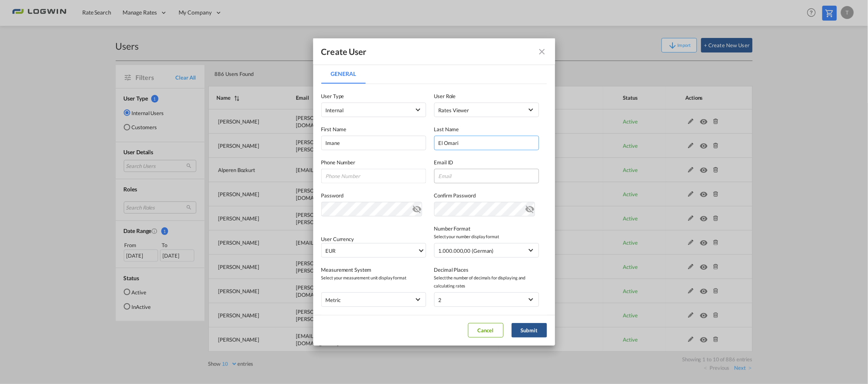 The image size is (868, 384). I want to click on button: Submit, so click(529, 330).